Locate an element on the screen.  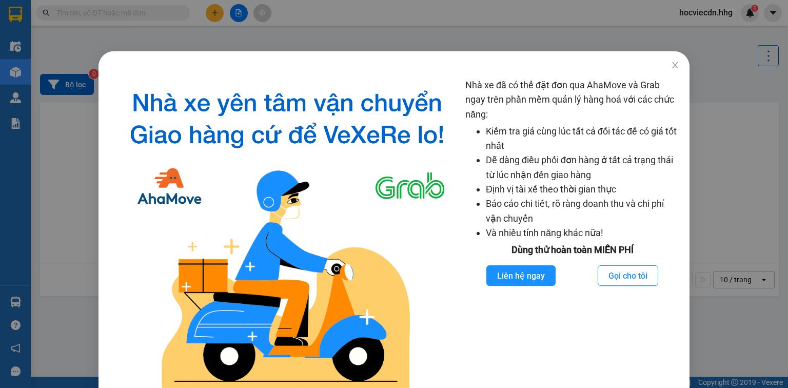
li: Báo cáo chi tiết, rõ ràng doanh thu và chi phí vận chuyển is located at coordinates (582, 211).